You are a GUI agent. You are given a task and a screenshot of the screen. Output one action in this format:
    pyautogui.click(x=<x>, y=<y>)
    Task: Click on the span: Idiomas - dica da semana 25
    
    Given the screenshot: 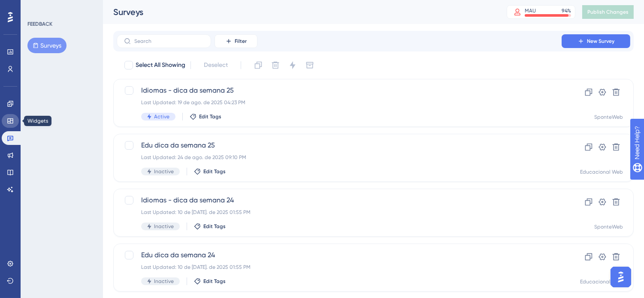 What is the action you would take?
    pyautogui.click(x=339, y=90)
    